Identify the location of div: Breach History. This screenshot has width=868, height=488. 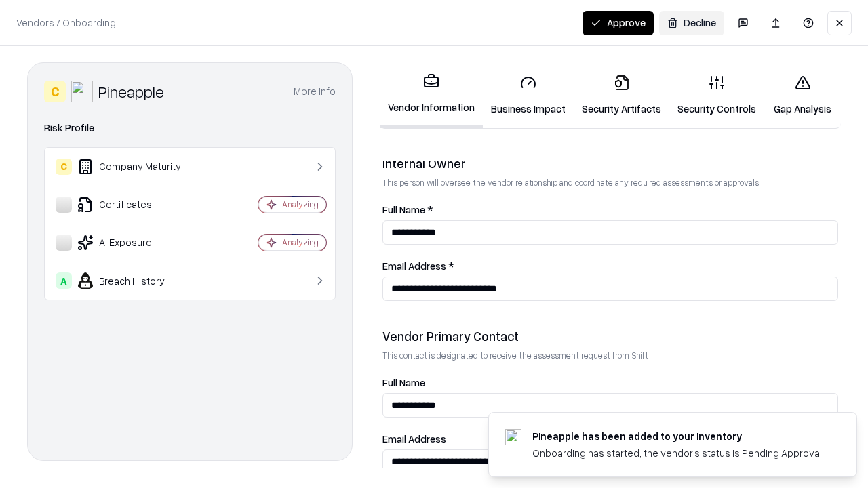
(136, 280).